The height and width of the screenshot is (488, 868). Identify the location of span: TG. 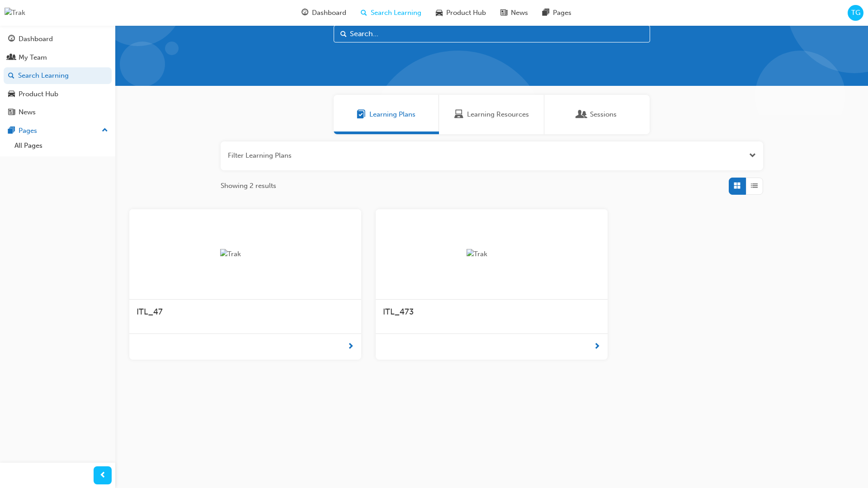
(856, 13).